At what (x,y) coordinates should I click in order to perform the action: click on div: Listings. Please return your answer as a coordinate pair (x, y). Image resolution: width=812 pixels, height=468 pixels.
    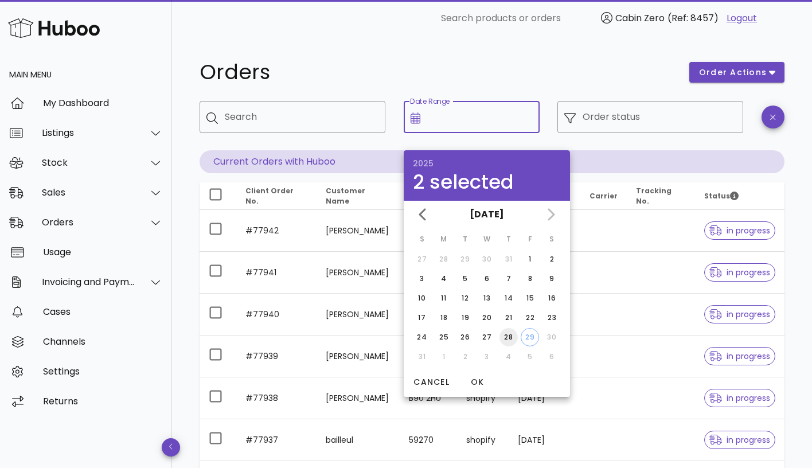
    Looking at the image, I should click on (88, 132).